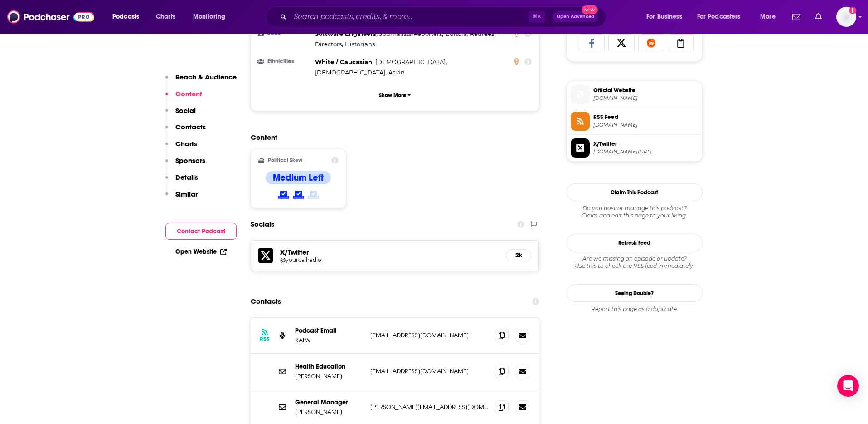  Describe the element at coordinates (719, 17) in the screenshot. I see `span: For Podcasters` at that location.